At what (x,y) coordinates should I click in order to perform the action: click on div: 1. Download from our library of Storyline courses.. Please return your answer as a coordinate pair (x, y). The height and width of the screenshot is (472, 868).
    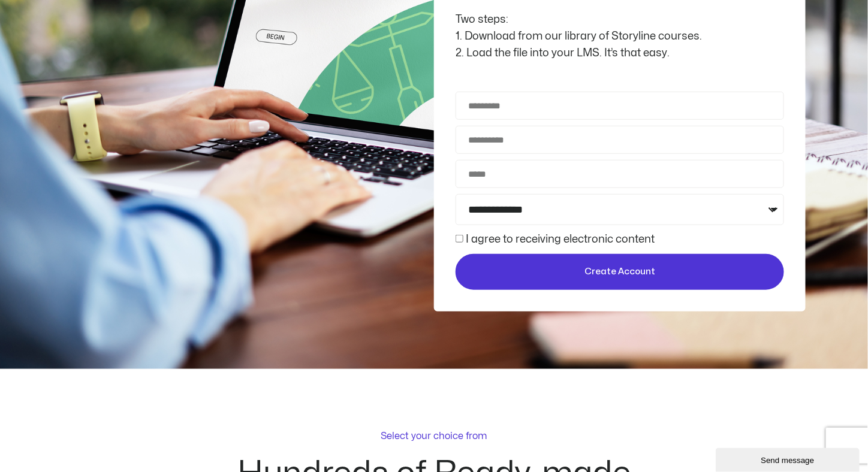
    Looking at the image, I should click on (620, 36).